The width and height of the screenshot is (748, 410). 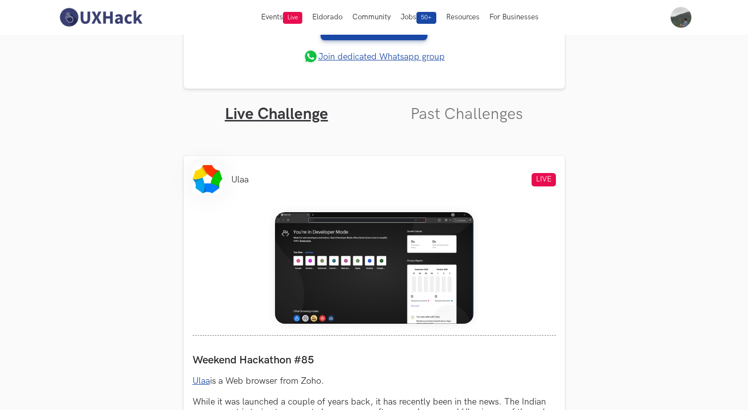 What do you see at coordinates (201, 381) in the screenshot?
I see `a: Ulaa` at bounding box center [201, 381].